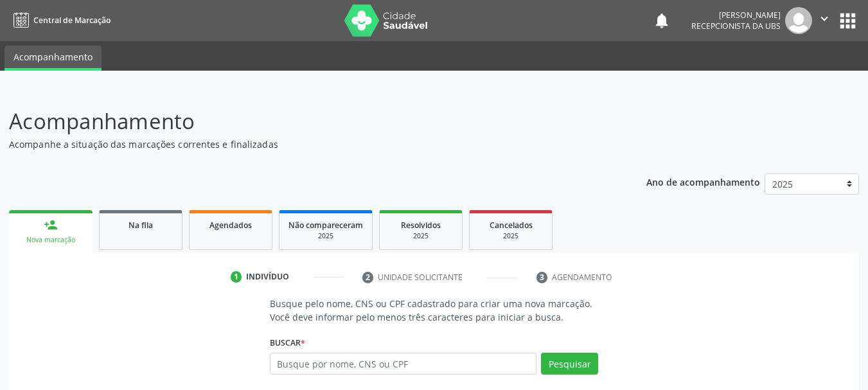 The height and width of the screenshot is (390, 868). Describe the element at coordinates (662, 20) in the screenshot. I see `button: notifications` at that location.